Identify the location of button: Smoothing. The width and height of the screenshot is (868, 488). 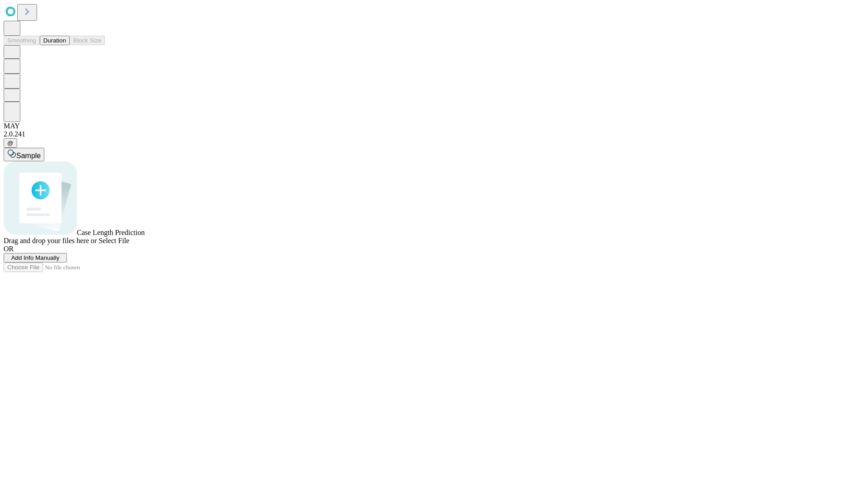
(22, 40).